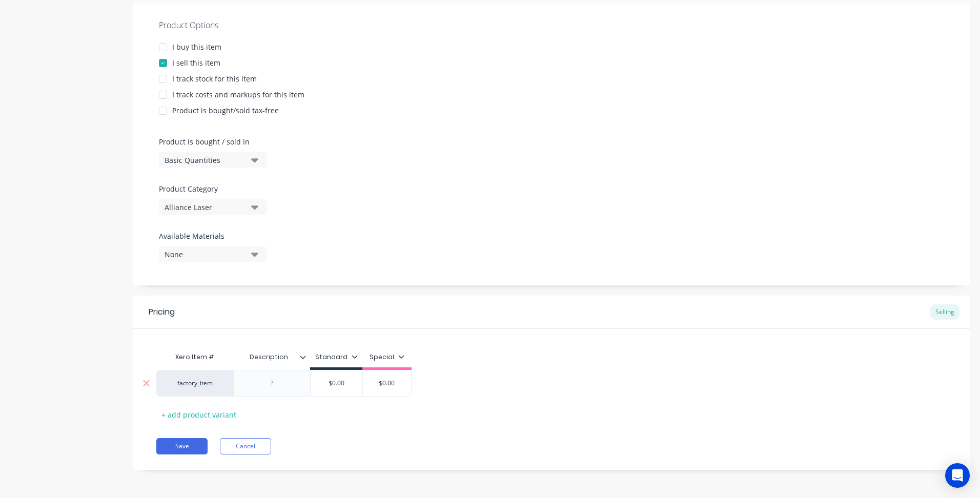 The width and height of the screenshot is (980, 498). Describe the element at coordinates (210, 141) in the screenshot. I see `label: Product is bought / sold in` at that location.